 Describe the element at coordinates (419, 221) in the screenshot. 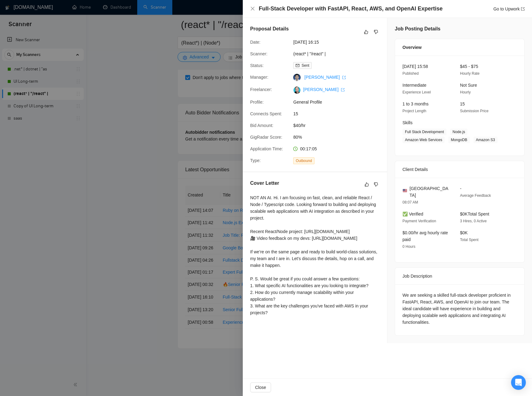

I see `span: Payment Verification` at that location.